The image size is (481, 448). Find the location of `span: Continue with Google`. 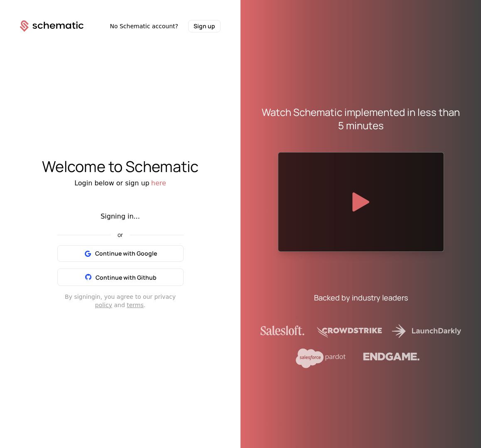

span: Continue with Google is located at coordinates (126, 253).